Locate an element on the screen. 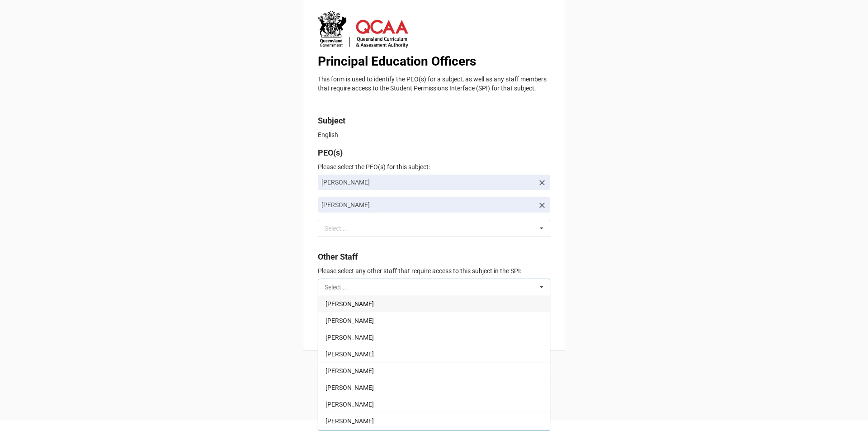 Image resolution: width=868 pixels, height=431 pixels. p: This form is used to identify the PEO(s) for a subject, as well as any staff members that require... is located at coordinates (434, 83).